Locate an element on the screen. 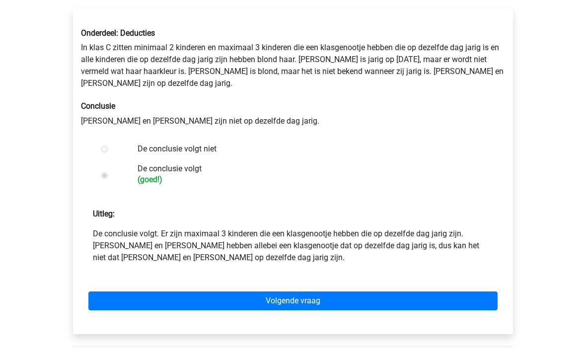 The height and width of the screenshot is (354, 586). h6: Onderdeel: Deducties is located at coordinates (293, 33).